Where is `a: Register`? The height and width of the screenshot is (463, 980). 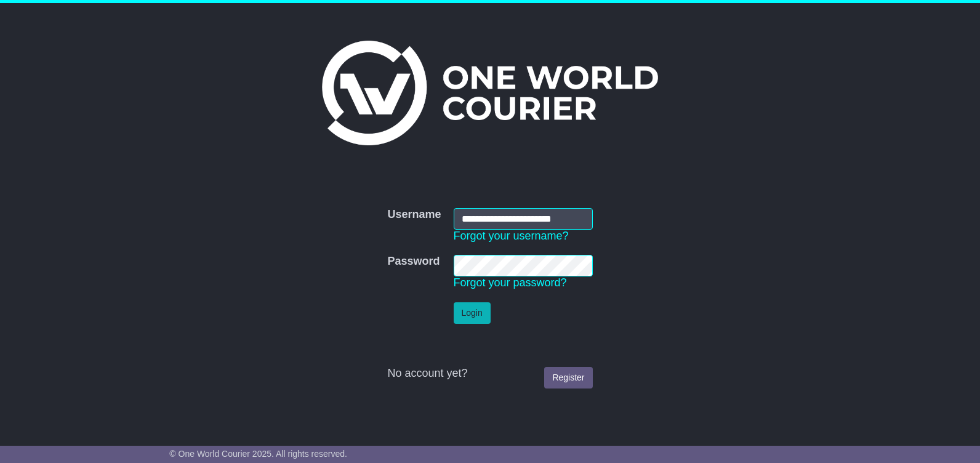 a: Register is located at coordinates (568, 378).